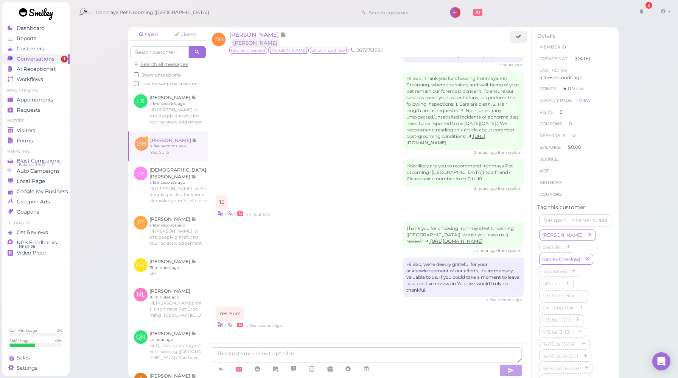 This screenshot has width=678, height=378. Describe the element at coordinates (32, 165) in the screenshot. I see `span: Balance: $16.37` at that location.